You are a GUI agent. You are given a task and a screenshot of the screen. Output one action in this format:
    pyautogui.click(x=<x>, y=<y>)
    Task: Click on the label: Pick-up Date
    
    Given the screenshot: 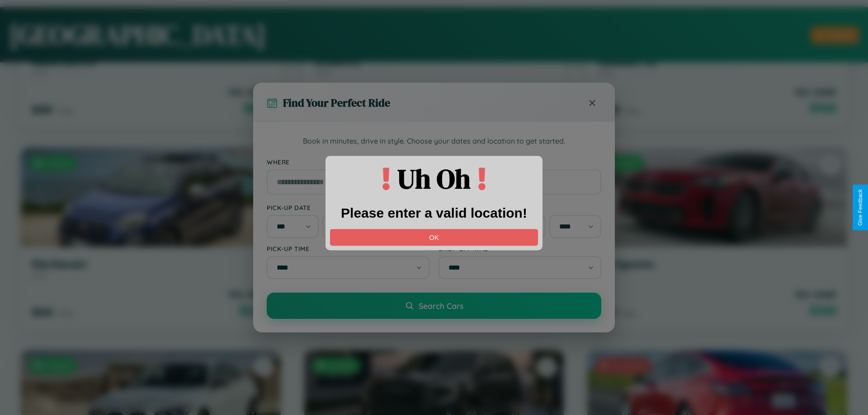 What is the action you would take?
    pyautogui.click(x=348, y=207)
    